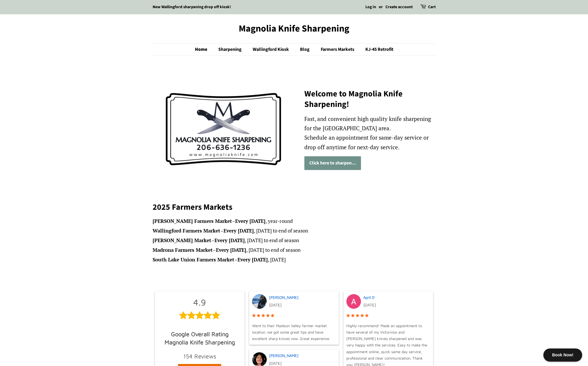 This screenshot has width=588, height=366. What do you see at coordinates (381, 7) in the screenshot?
I see `li: or` at bounding box center [381, 7].